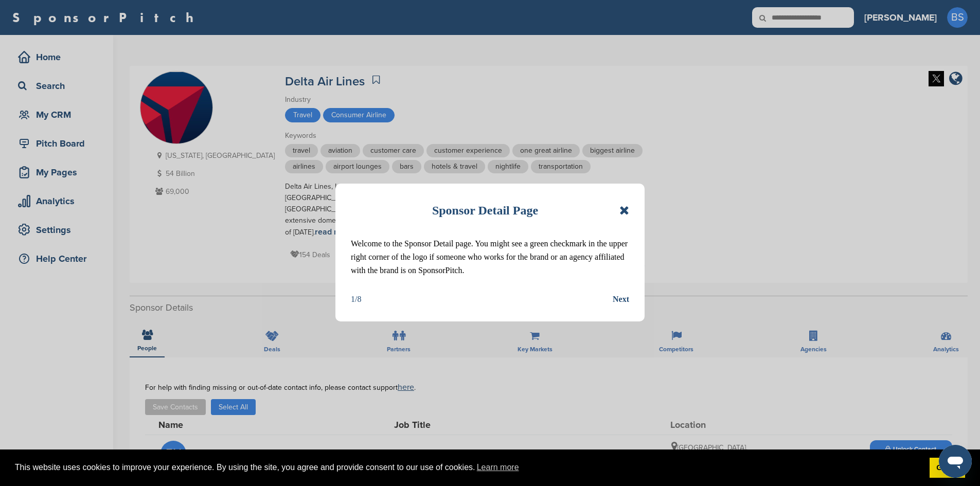 The height and width of the screenshot is (486, 980). What do you see at coordinates (621, 300) in the screenshot?
I see `div: Next` at bounding box center [621, 300].